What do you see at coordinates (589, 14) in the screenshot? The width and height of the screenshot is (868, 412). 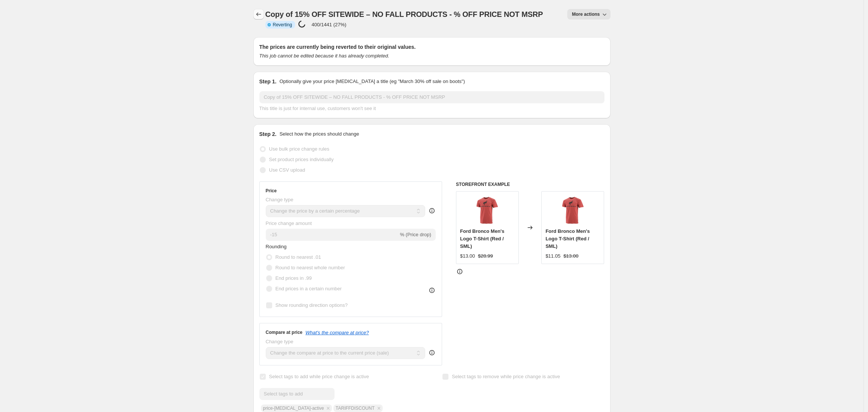 I see `button: More actions` at bounding box center [589, 14].